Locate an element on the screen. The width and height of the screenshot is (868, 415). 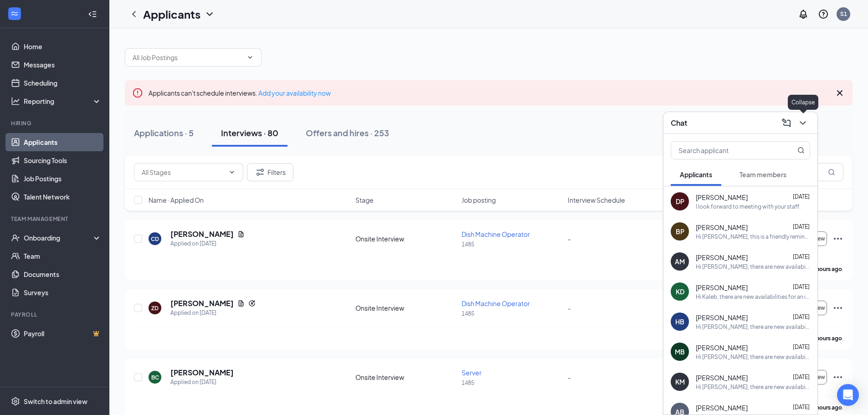
a: Scheduling is located at coordinates (63, 83).